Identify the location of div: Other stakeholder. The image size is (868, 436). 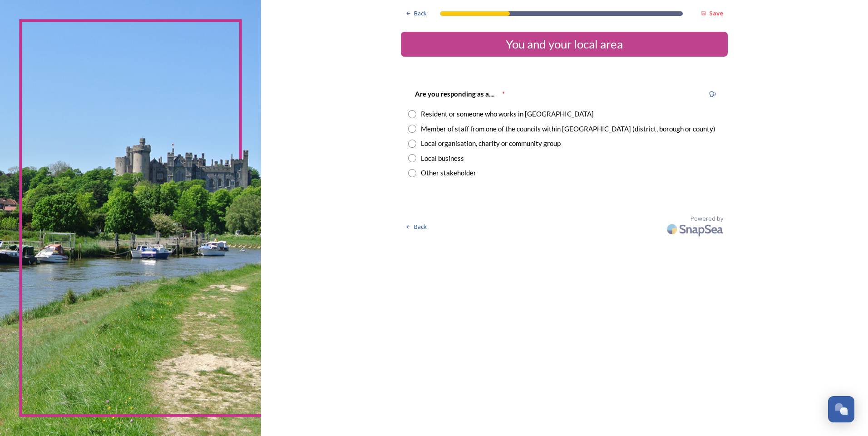
(448, 173).